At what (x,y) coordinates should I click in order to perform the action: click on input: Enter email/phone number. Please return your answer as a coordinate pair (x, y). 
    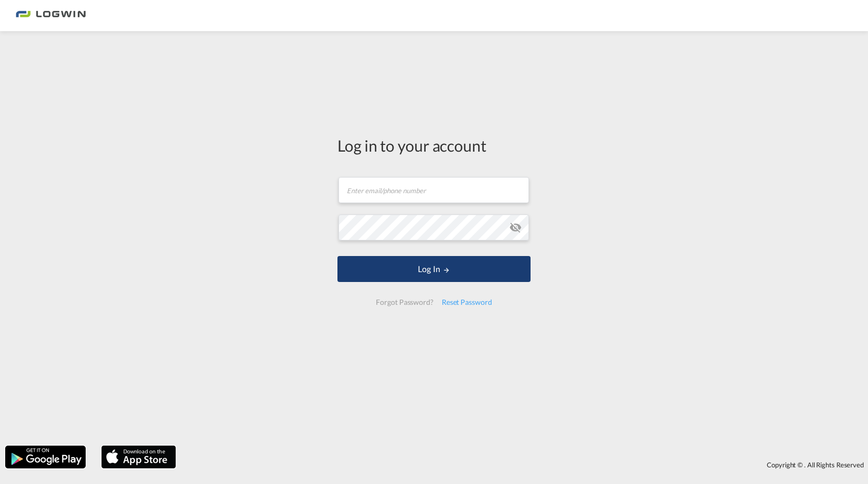
    Looking at the image, I should click on (433, 190).